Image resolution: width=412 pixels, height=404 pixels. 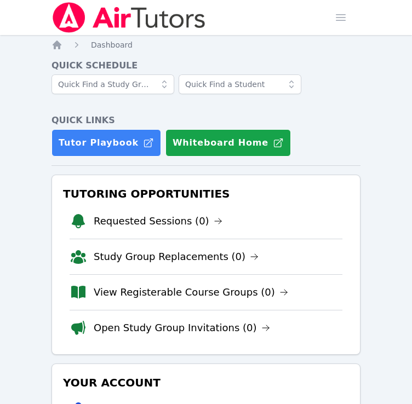 What do you see at coordinates (240, 84) in the screenshot?
I see `input: Quick Find a Student` at bounding box center [240, 84].